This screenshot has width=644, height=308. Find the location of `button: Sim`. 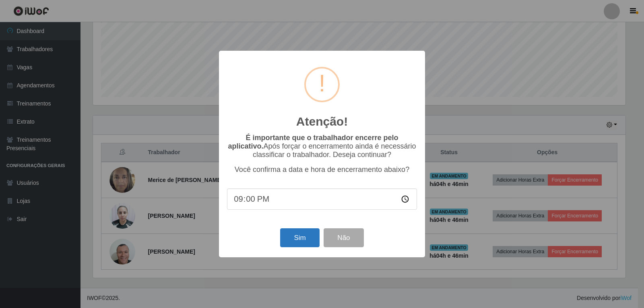

button: Sim is located at coordinates (300, 237).